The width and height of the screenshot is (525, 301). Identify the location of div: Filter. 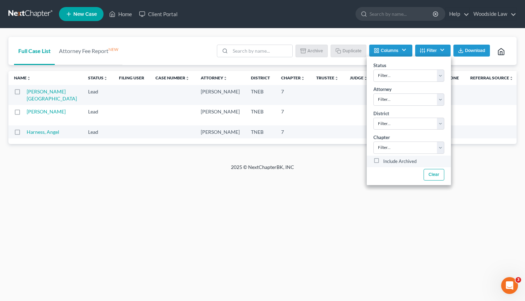
(409, 121).